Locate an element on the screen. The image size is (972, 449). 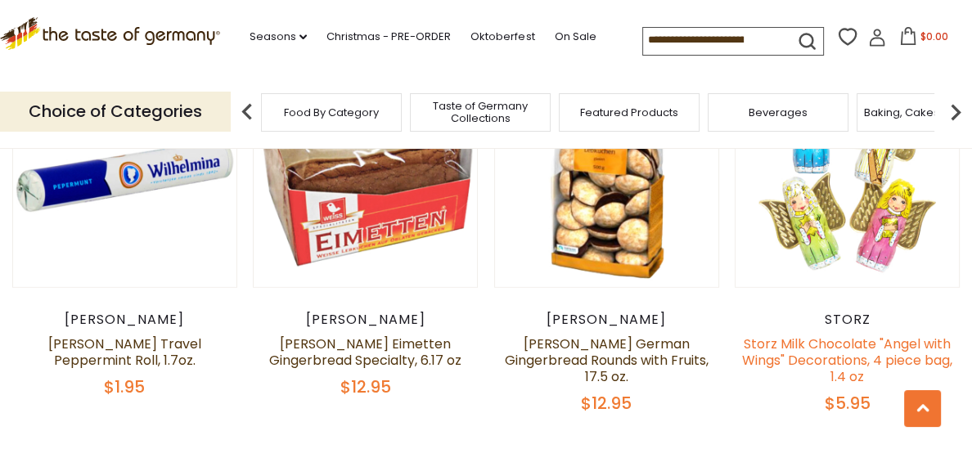
img: Storz Milk Chocolate "Angel with Wings" Decorations, 4 piece bag, 1.4 oz is located at coordinates (847, 176).